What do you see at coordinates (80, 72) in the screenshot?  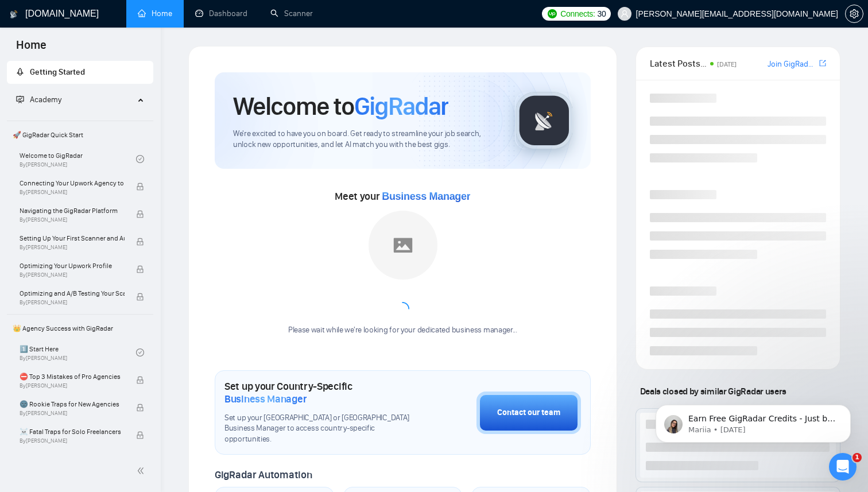 I see `li: Getting Started` at bounding box center [80, 72].